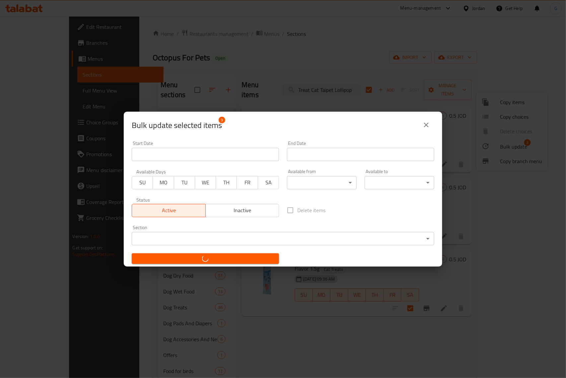 The width and height of the screenshot is (566, 378). I want to click on span: FR, so click(247, 183).